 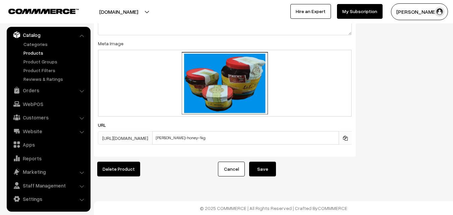 What do you see at coordinates (439, 12) in the screenshot?
I see `img: user` at bounding box center [439, 12].